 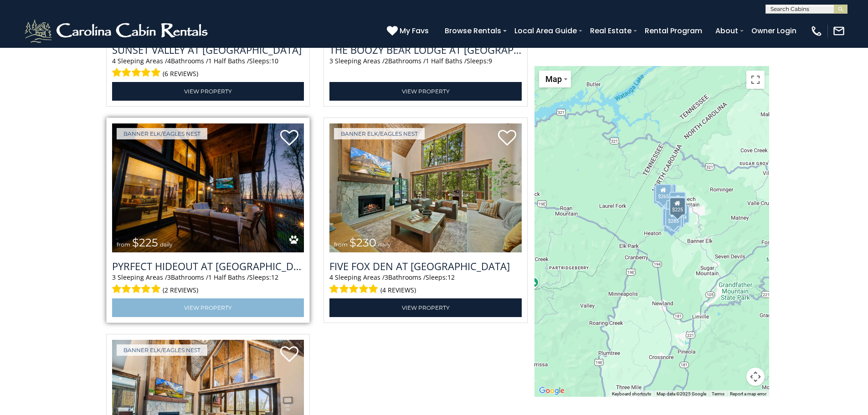 What do you see at coordinates (473, 31) in the screenshot?
I see `a: Browse Rentals` at bounding box center [473, 31].